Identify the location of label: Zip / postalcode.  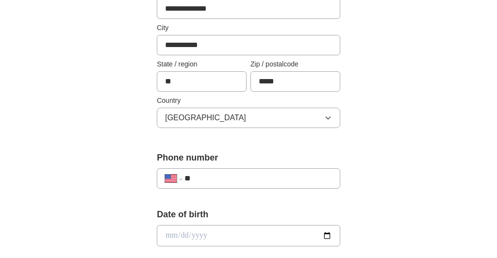
(295, 64).